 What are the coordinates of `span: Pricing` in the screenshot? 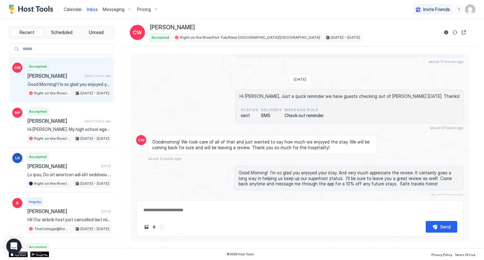 It's located at (144, 9).